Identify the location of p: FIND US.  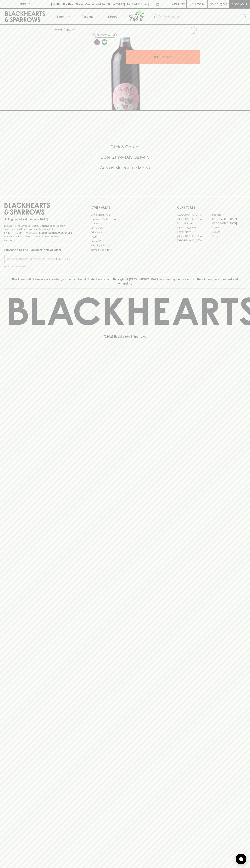
(25, 4).